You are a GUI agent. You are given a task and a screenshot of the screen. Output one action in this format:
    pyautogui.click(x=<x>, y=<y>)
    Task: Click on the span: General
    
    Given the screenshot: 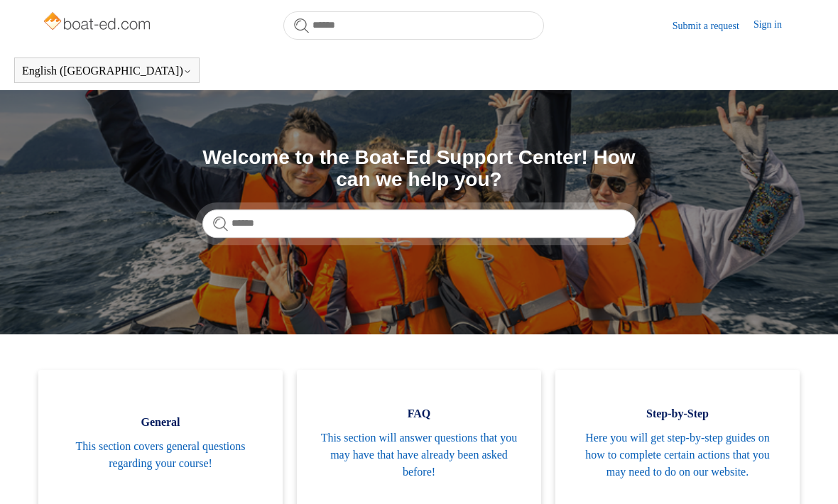 What is the action you would take?
    pyautogui.click(x=160, y=422)
    